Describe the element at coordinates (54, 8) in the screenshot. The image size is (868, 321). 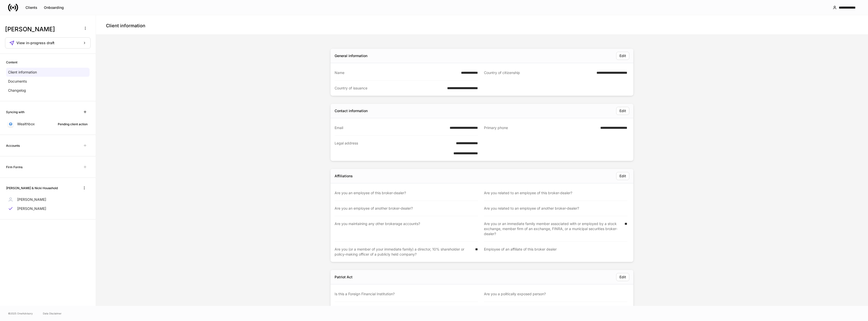
I see `button: Onboarding` at that location.